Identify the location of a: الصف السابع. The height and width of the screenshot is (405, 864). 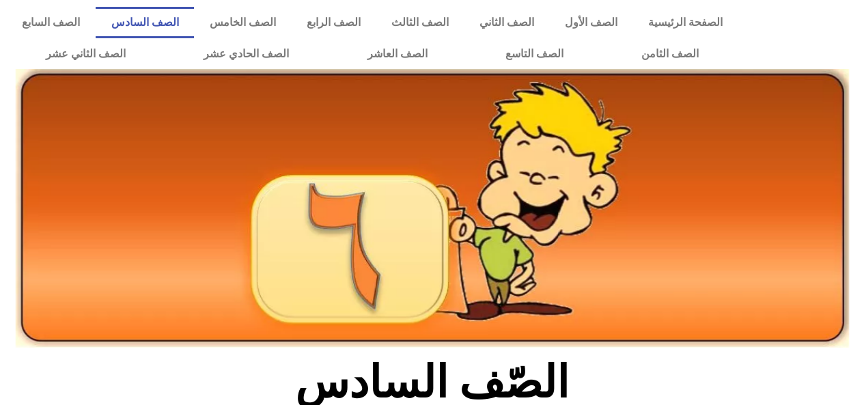
(51, 23).